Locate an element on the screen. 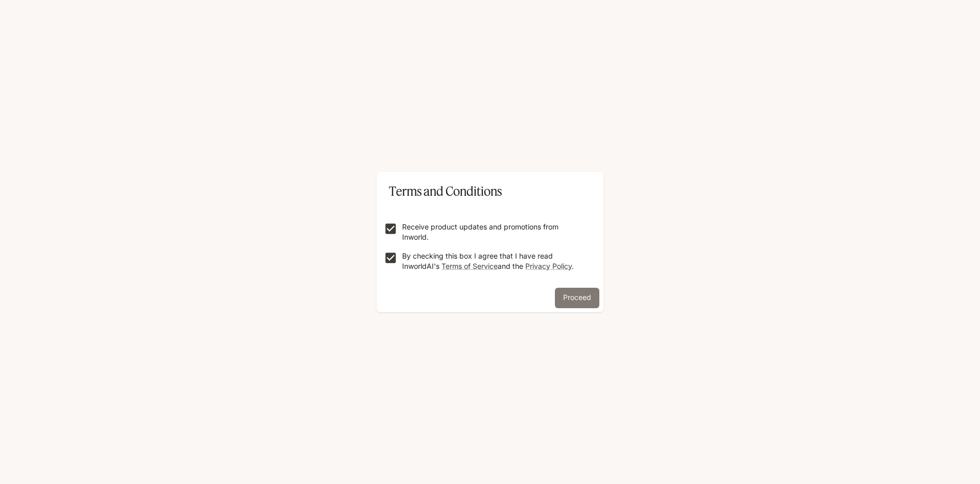  button: Proceed is located at coordinates (577, 298).